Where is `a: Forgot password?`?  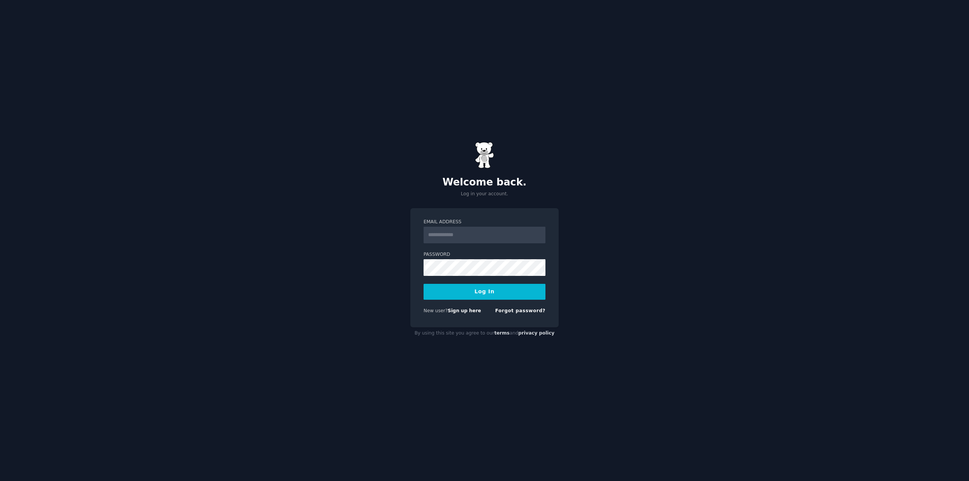 a: Forgot password? is located at coordinates (520, 311).